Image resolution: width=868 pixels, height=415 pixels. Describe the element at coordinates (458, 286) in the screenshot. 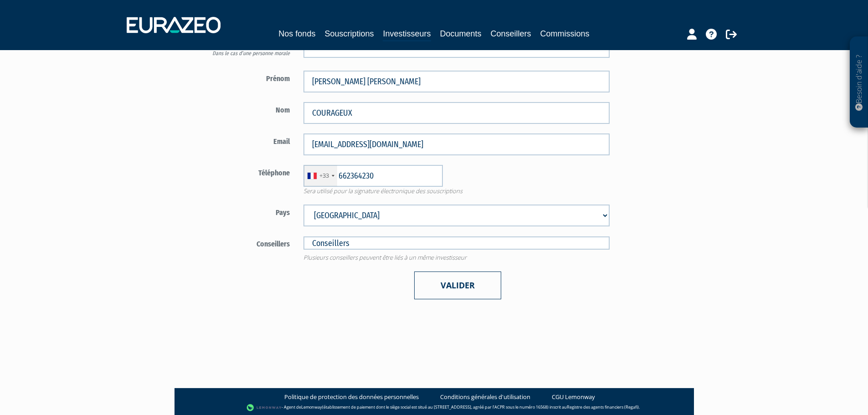

I see `button: Valider` at that location.